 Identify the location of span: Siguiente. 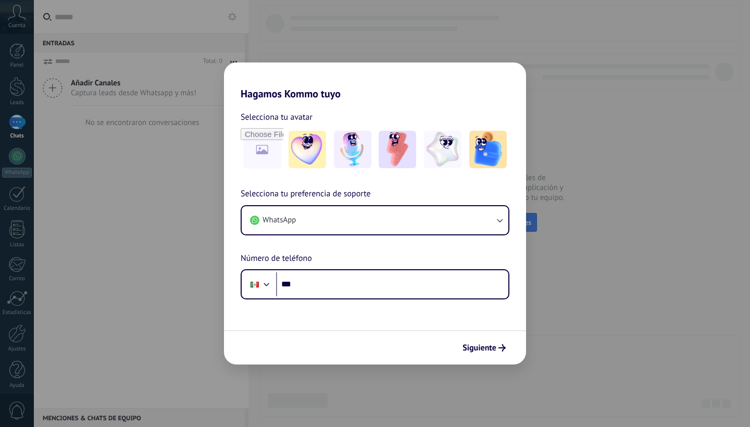
(479, 348).